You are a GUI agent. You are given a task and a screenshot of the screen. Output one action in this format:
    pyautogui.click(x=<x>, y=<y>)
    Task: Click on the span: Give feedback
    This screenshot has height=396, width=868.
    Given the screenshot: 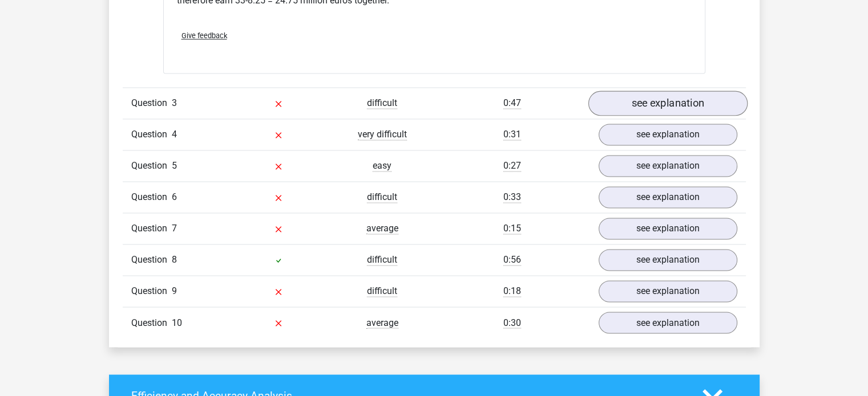 What is the action you would take?
    pyautogui.click(x=205, y=35)
    